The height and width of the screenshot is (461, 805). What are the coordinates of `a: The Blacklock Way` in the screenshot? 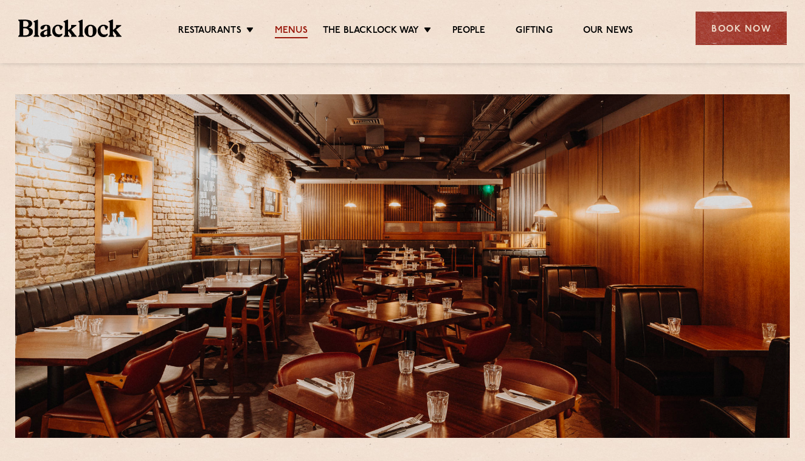 It's located at (371, 32).